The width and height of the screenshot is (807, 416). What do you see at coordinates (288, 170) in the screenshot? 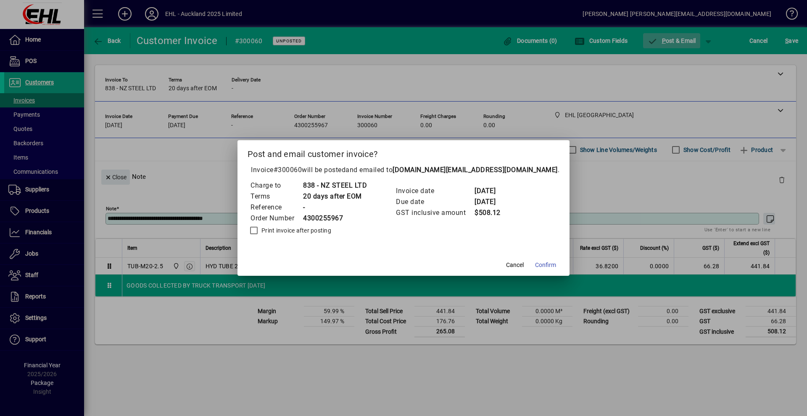
I see `span: #300060` at bounding box center [288, 170].